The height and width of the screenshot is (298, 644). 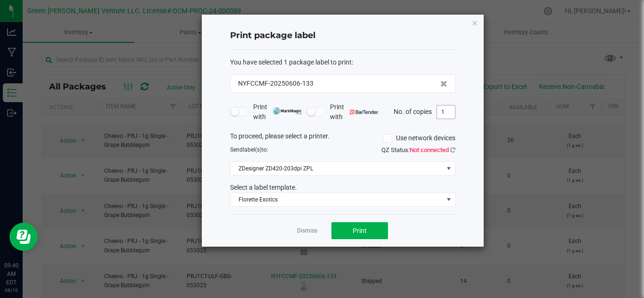 What do you see at coordinates (418, 150) in the screenshot?
I see `span: QZ Status:` at bounding box center [418, 150].